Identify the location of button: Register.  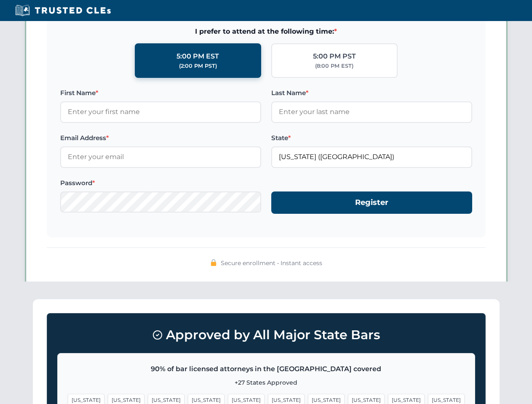
(371, 202).